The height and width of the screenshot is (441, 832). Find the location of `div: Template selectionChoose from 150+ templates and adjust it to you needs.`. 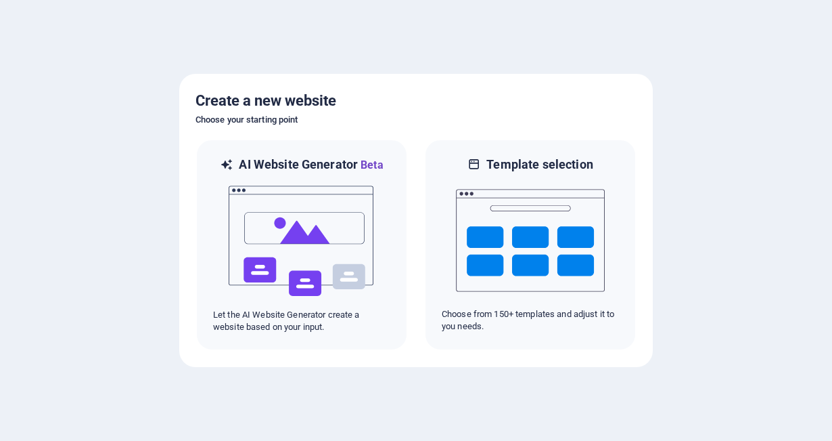

div: Template selectionChoose from 150+ templates and adjust it to you needs. is located at coordinates (531, 244).